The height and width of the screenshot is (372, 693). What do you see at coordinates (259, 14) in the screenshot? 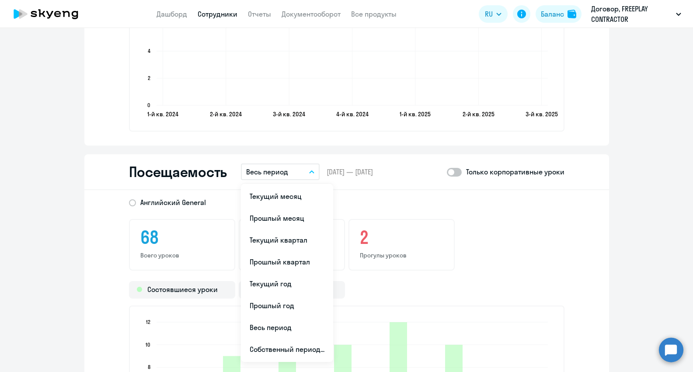
I see `a: Отчеты` at bounding box center [259, 14].